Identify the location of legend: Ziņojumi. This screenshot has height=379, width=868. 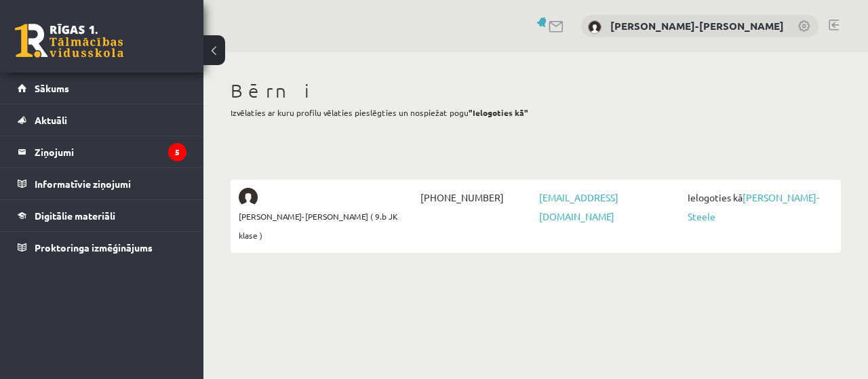
(110, 152).